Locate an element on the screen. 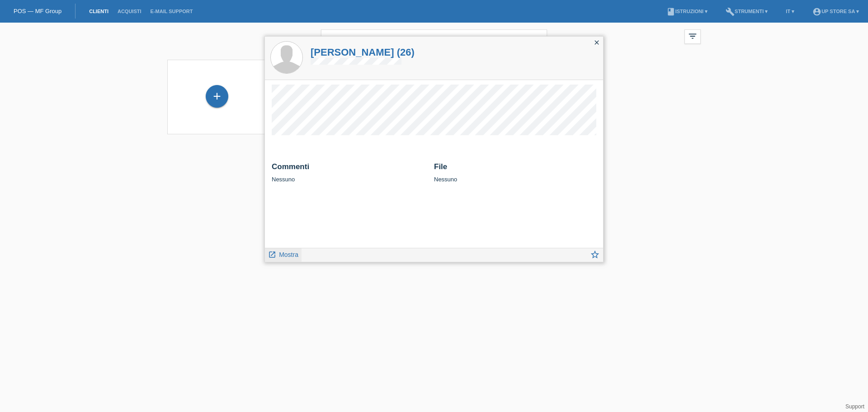 Image resolution: width=868 pixels, height=412 pixels. input: Ricerca... is located at coordinates (434, 40).